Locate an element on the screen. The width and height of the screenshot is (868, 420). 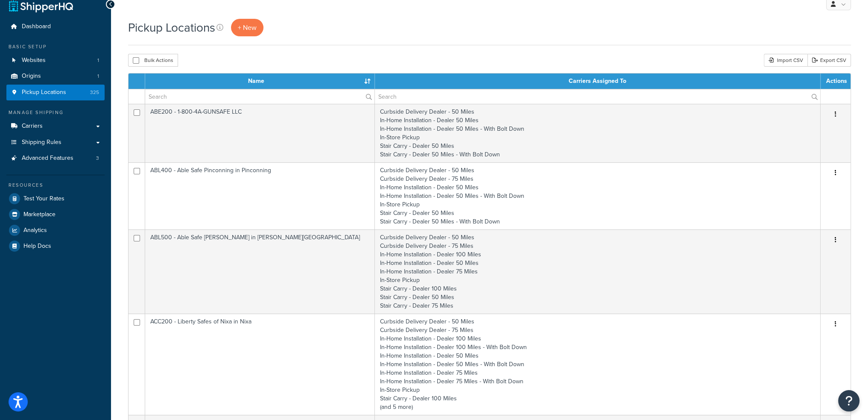
span: Help Docs is located at coordinates (37, 246).